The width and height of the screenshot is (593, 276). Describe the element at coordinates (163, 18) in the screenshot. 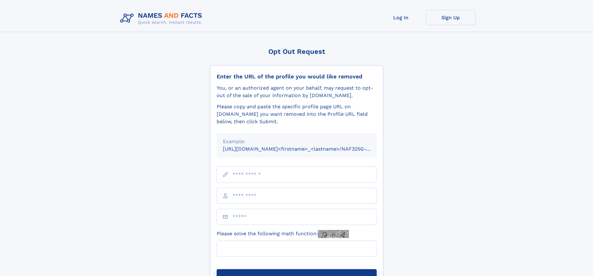

I see `img: Logo Names and Facts` at that location.